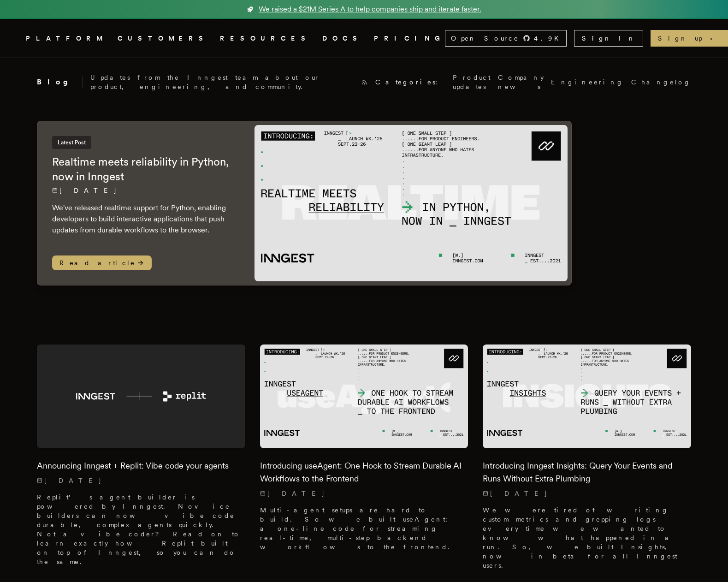 This screenshot has height=582, width=728. I want to click on span: RESOURCES, so click(266, 38).